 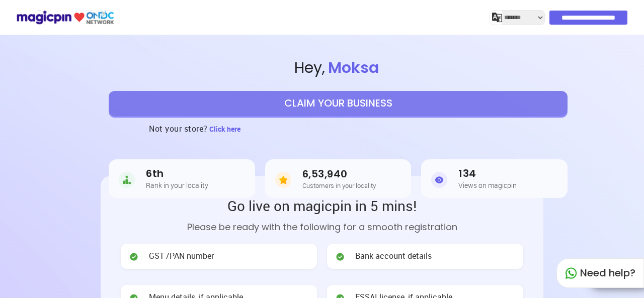 I want to click on h3: 134, so click(x=488, y=173).